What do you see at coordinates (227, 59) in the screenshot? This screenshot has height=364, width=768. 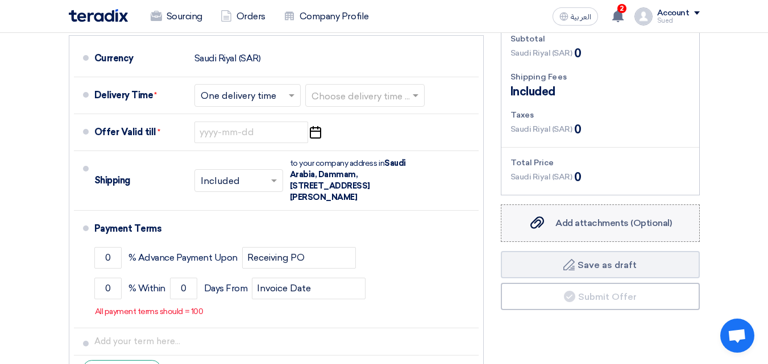 I see `div: Saudi Riyal (SAR)` at bounding box center [227, 59].